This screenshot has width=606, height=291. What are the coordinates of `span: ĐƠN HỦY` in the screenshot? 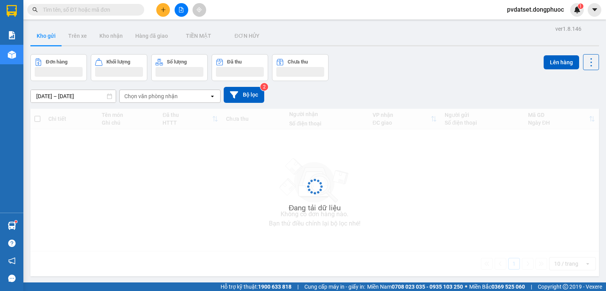 It's located at (247, 36).